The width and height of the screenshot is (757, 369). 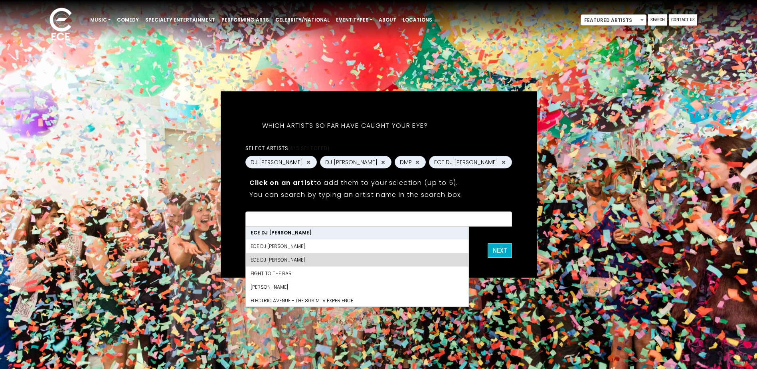 What do you see at coordinates (503, 162) in the screenshot?
I see `button: Remove ECE DJ KEVIN CONKLIN` at bounding box center [503, 162].